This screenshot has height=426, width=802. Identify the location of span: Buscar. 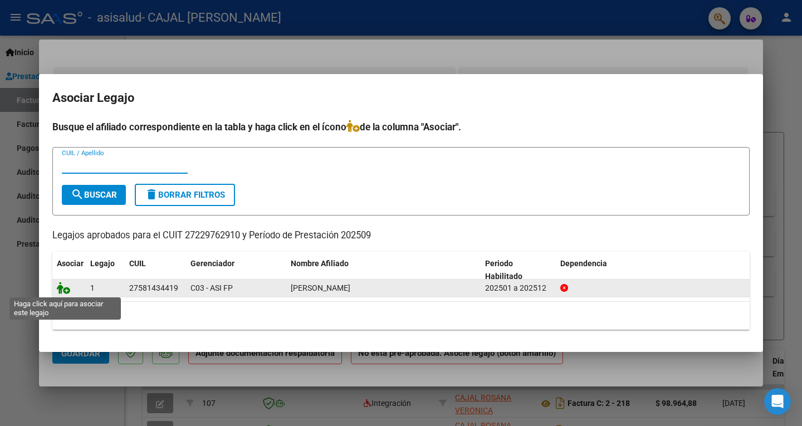
(94, 195).